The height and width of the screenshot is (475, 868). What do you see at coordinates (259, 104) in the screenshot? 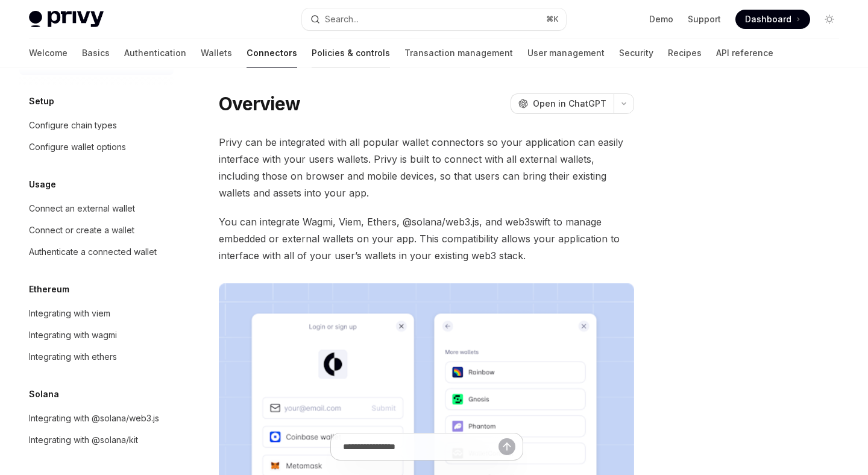
I see `h1: Overview` at bounding box center [259, 104].